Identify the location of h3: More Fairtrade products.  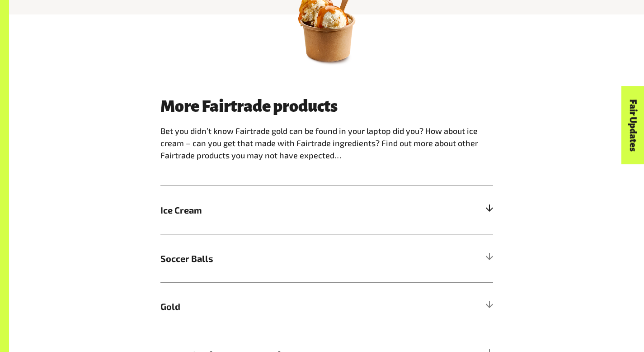
(327, 107).